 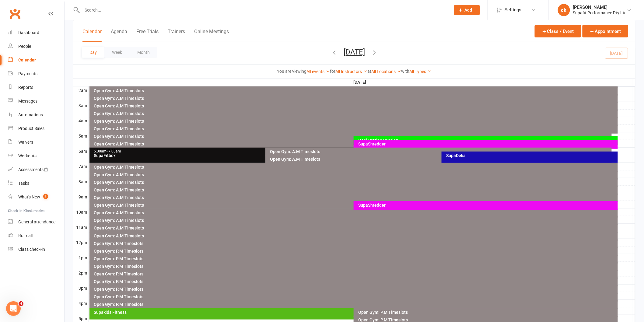 I want to click on div: Payments, so click(x=28, y=74).